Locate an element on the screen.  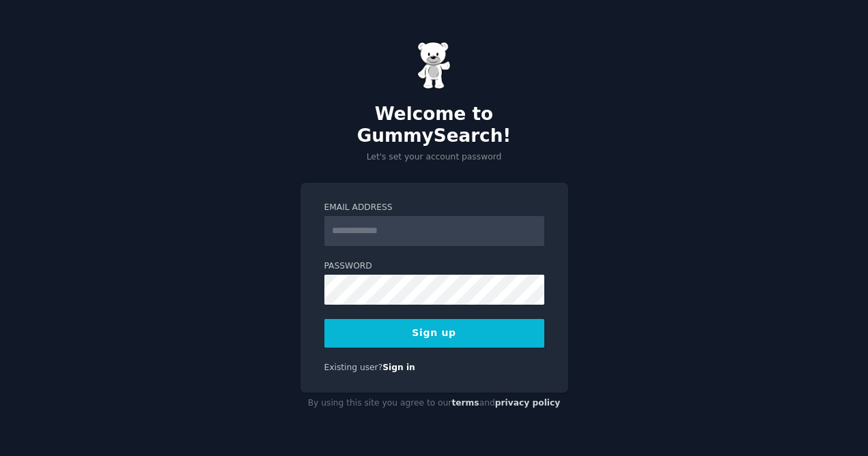
a: Sign in is located at coordinates (398, 368).